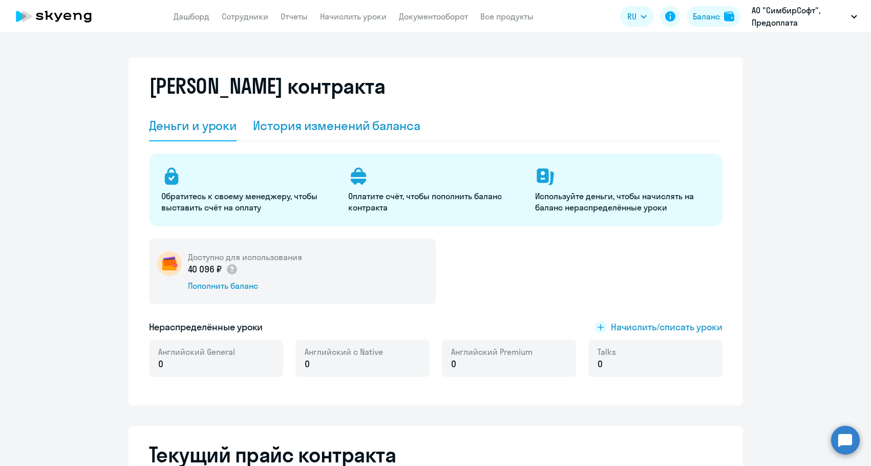 This screenshot has height=466, width=871. What do you see at coordinates (245, 257) in the screenshot?
I see `h5: Доступно для использования` at bounding box center [245, 257].